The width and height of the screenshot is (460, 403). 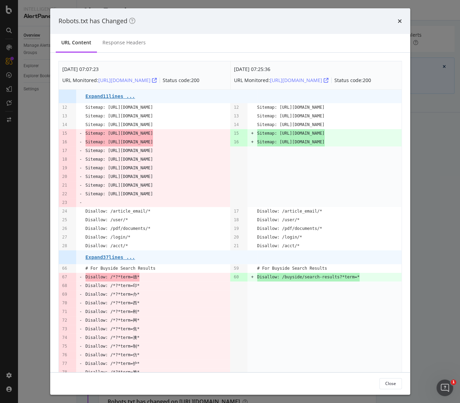 What do you see at coordinates (65, 337) in the screenshot?
I see `pre: 74` at bounding box center [65, 337].